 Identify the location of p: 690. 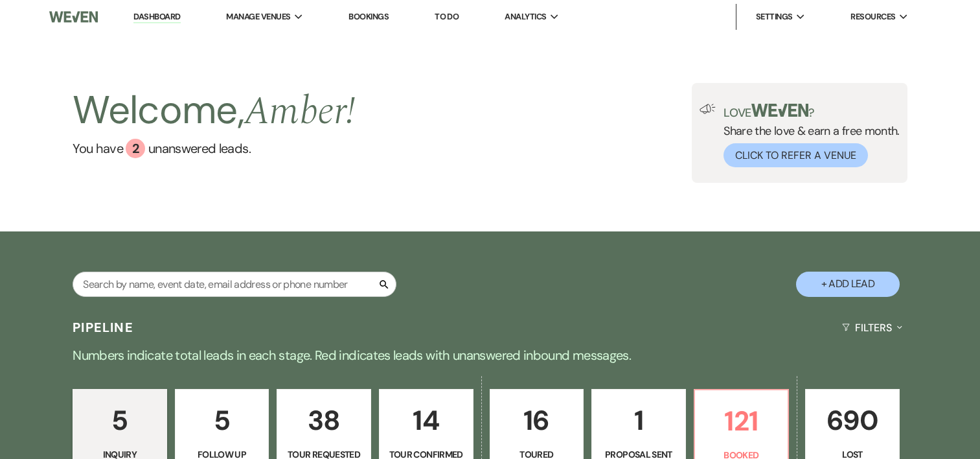
(852, 420).